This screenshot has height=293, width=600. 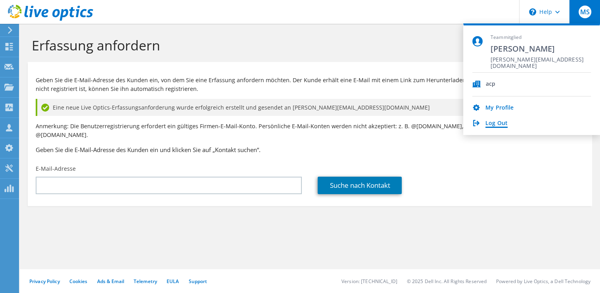 I want to click on svg: \n, so click(x=532, y=12).